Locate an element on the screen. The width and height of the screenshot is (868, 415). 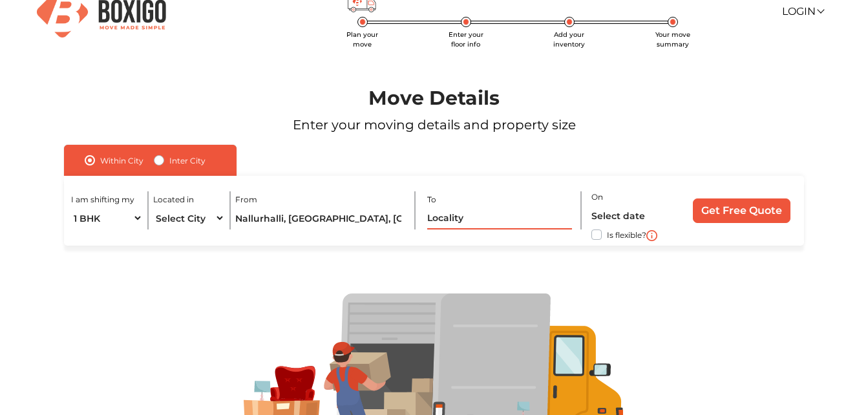
label: On is located at coordinates (597, 197).